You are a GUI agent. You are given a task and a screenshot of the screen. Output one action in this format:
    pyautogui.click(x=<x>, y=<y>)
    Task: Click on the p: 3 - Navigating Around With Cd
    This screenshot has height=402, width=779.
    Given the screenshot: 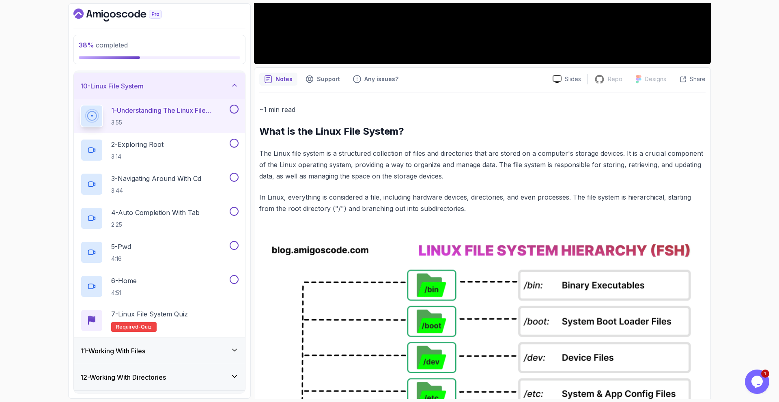 What is the action you would take?
    pyautogui.click(x=156, y=178)
    